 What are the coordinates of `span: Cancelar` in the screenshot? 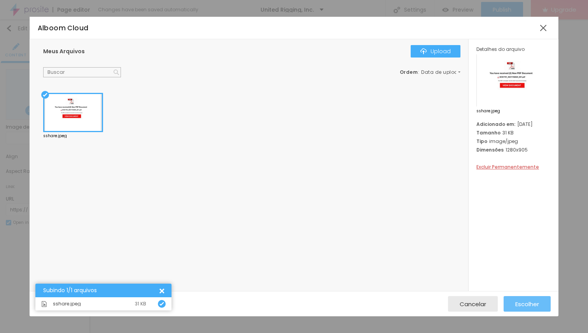 It's located at (473, 304).